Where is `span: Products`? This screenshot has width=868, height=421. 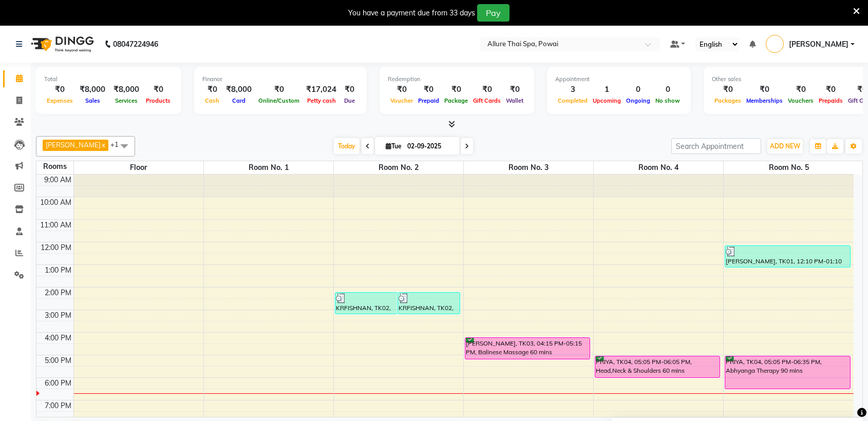
span: Products is located at coordinates (158, 101).